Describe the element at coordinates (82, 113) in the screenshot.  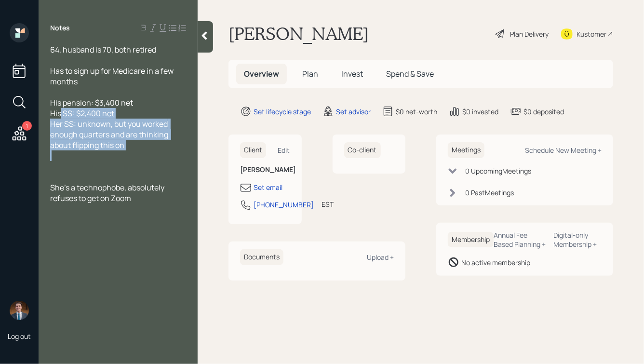
I see `span: His SS: $2,400 net` at that location.